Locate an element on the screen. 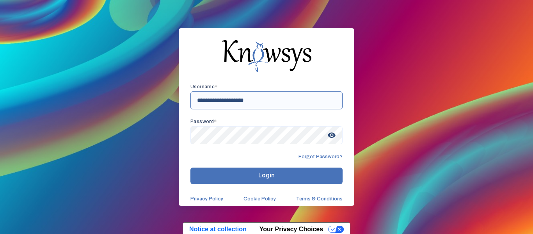 The height and width of the screenshot is (234, 533). span: Login is located at coordinates (267, 175).